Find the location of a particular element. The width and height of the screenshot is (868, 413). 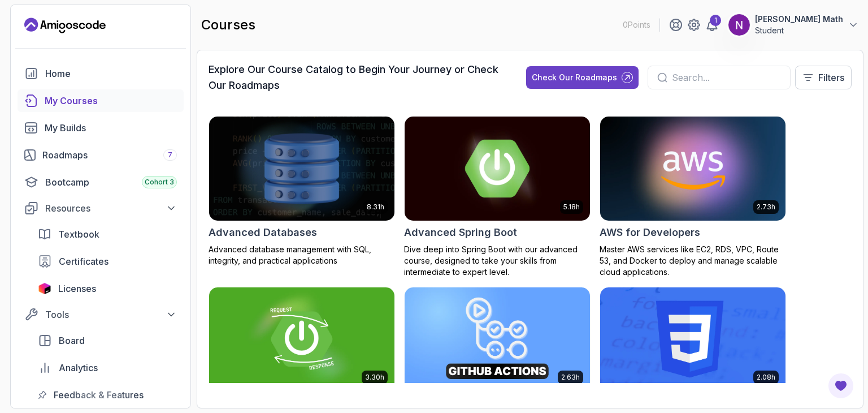

button: Resources is located at coordinates (101, 208).